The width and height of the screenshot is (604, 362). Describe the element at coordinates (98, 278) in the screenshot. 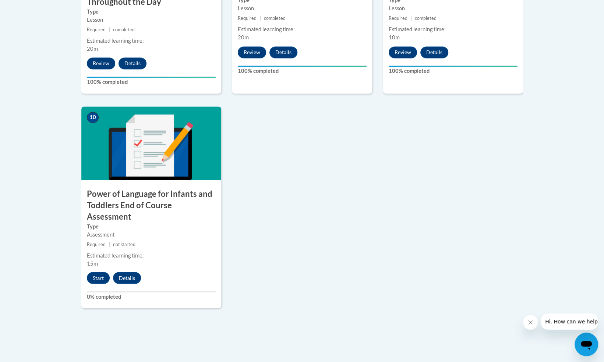

I see `button: Start` at that location.